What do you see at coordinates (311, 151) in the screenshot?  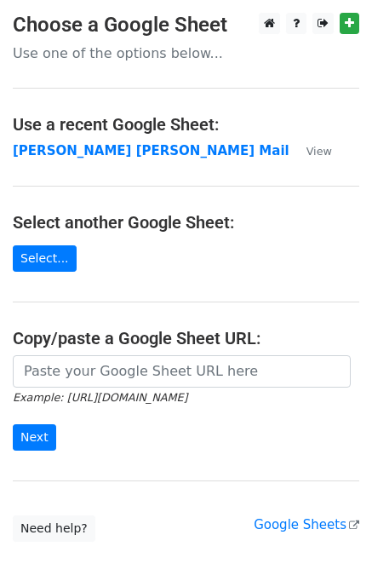 I see `a: View` at bounding box center [311, 151].